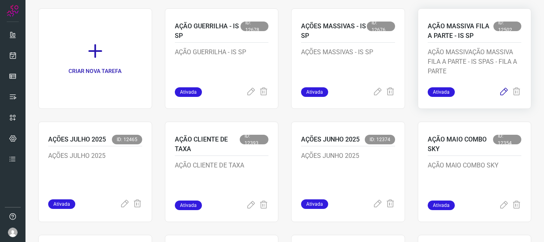 Image resolution: width=544 pixels, height=242 pixels. What do you see at coordinates (380, 139) in the screenshot?
I see `span: ID: 12374` at bounding box center [380, 139].